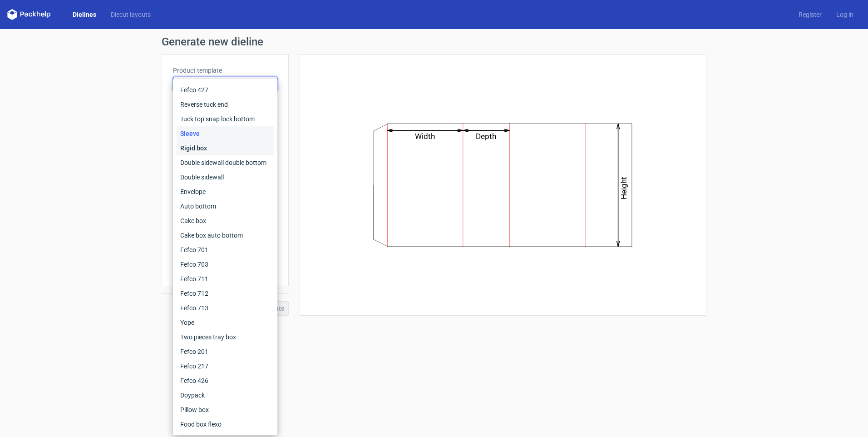  I want to click on div: Fefco 711, so click(225, 279).